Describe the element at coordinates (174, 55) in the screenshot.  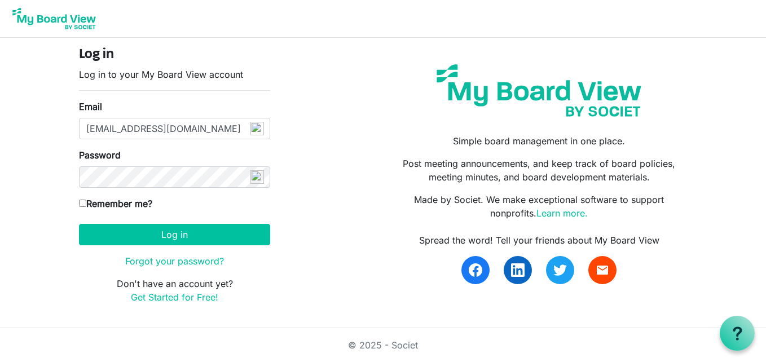
I see `h4: Log in` at that location.